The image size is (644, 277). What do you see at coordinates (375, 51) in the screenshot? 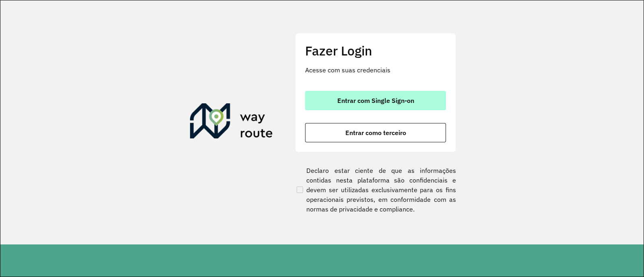
I see `h2: Fazer Login` at bounding box center [375, 51].